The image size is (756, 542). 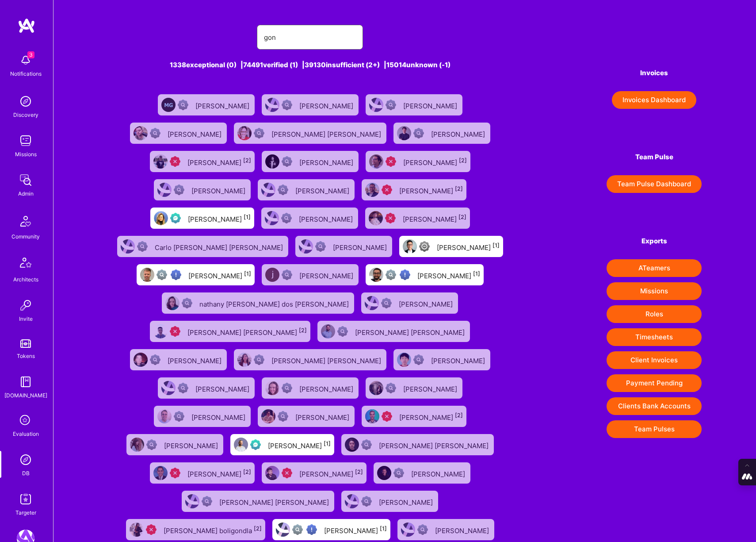 I want to click on img: discovery, so click(x=26, y=102).